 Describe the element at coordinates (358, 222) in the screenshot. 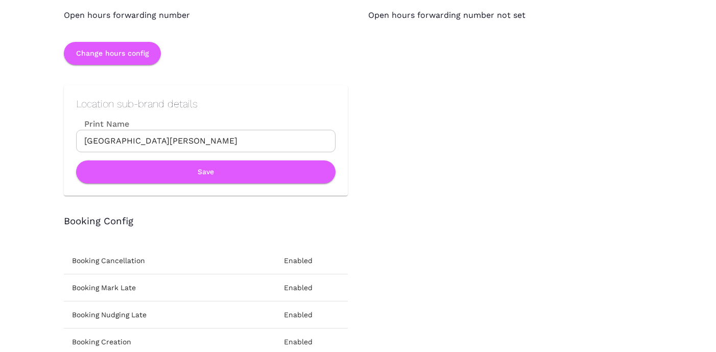

I see `h3: Booking Config` at that location.